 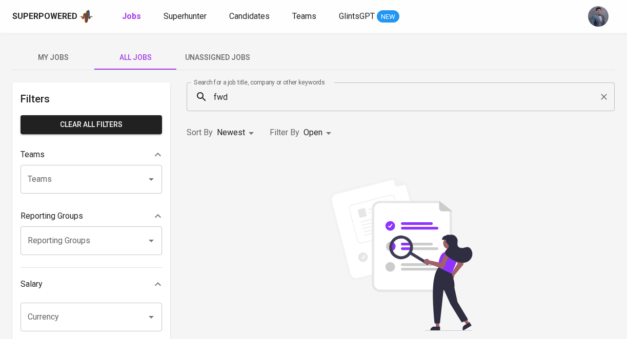 What do you see at coordinates (388, 17) in the screenshot?
I see `span: NEW` at bounding box center [388, 17].